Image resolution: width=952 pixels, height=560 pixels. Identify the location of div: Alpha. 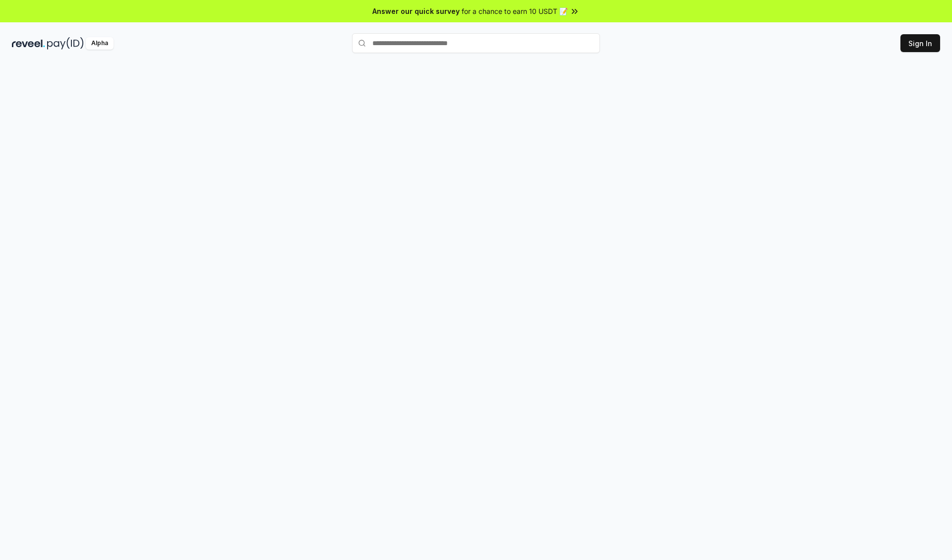
(99, 43).